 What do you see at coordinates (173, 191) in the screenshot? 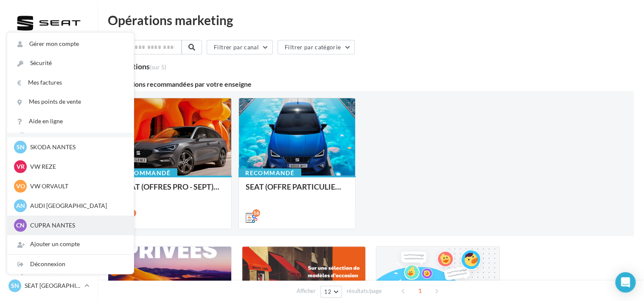
I see `div: SEAT (OFFRES PRO - SEPT) - SOCIAL MEDIA` at bounding box center [173, 191].